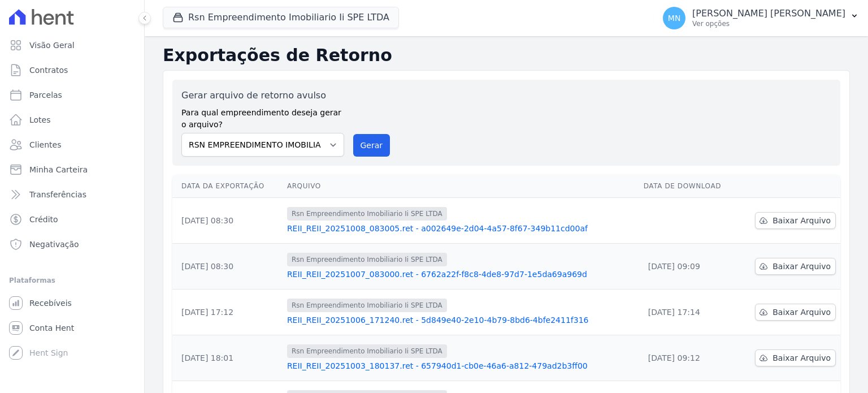 Image resolution: width=868 pixels, height=393 pixels. What do you see at coordinates (72, 194) in the screenshot?
I see `a: Transferências` at bounding box center [72, 194].